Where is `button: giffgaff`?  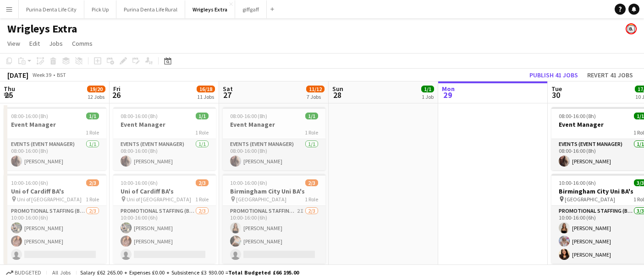 button: giffgaff is located at coordinates (251, 9).